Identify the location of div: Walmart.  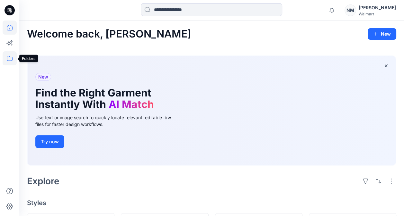
(377, 14).